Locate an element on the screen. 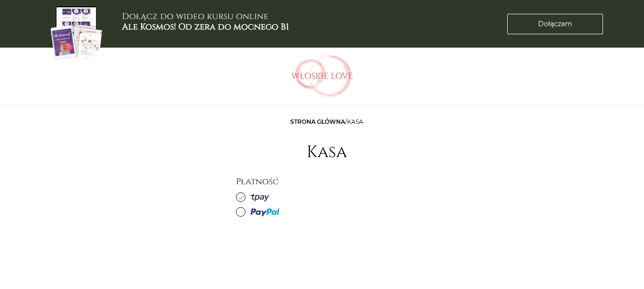 Image resolution: width=644 pixels, height=289 pixels. span: Dołączam is located at coordinates (555, 24).